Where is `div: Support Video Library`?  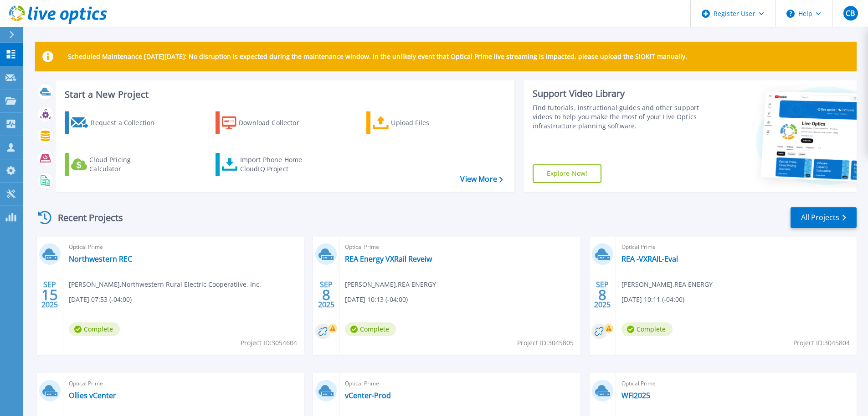
div: Support Video Library is located at coordinates (618, 93).